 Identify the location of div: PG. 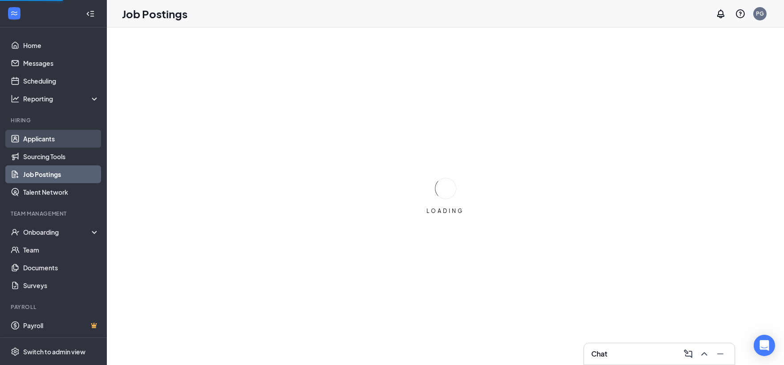
(760, 13).